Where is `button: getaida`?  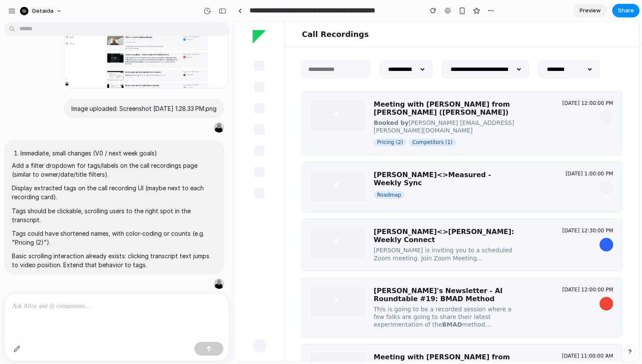 button: getaida is located at coordinates (42, 11).